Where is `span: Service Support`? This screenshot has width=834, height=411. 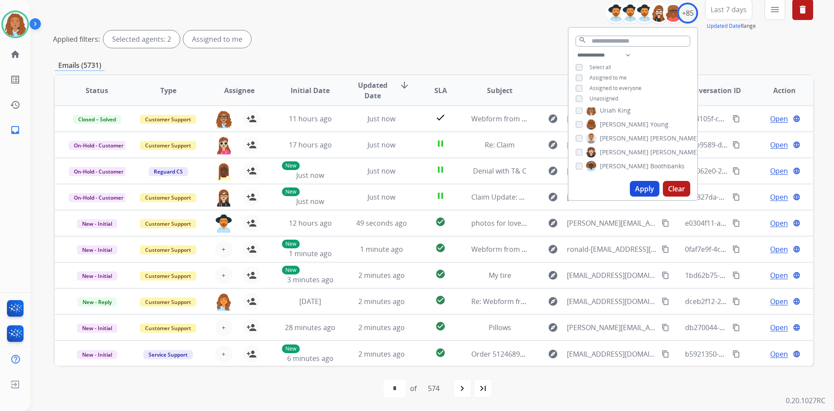 span: Service Support is located at coordinates (168, 354).